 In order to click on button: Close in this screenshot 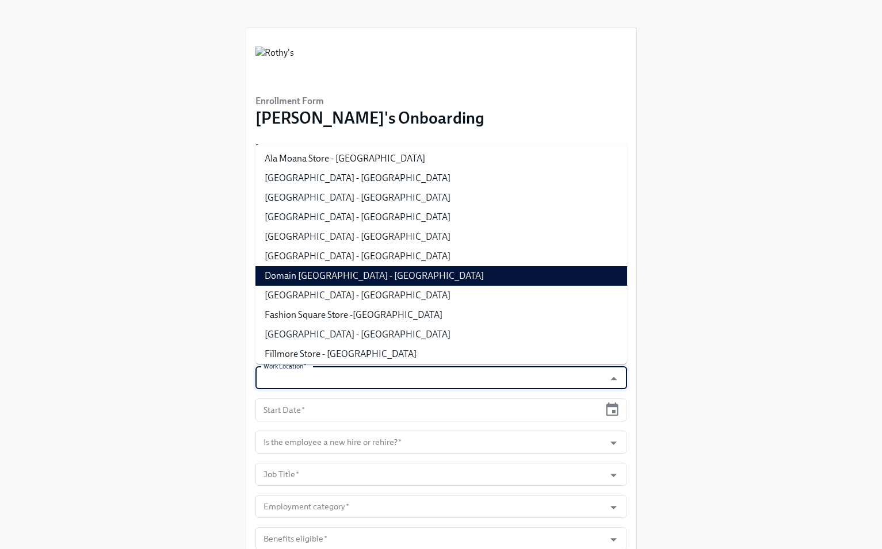, I will do `click(613, 379)`.